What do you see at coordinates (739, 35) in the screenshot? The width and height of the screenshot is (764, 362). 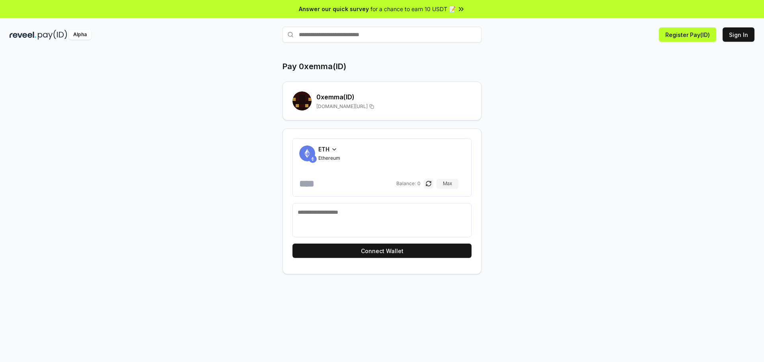 I see `button: Sign In` at bounding box center [739, 35].